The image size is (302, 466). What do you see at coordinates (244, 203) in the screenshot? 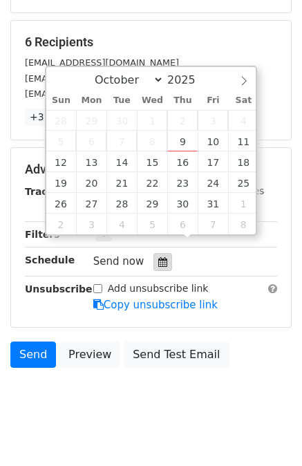
I see `span: November 1, 2025` at bounding box center [244, 203].